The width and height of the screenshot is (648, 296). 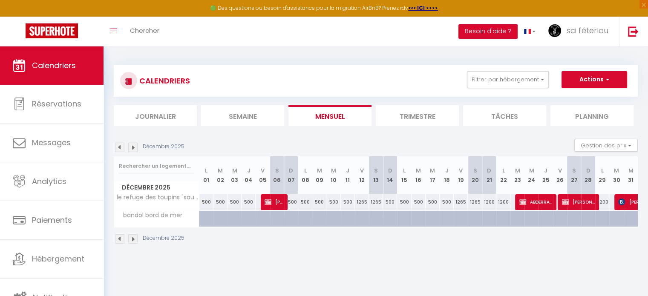 I want to click on li: Tâches, so click(x=504, y=115).